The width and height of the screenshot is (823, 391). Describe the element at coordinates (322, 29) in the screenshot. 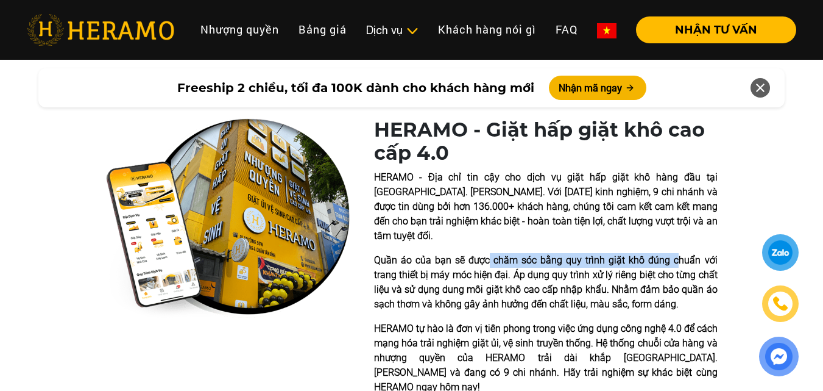

I see `a: Bảng giá` at that location.